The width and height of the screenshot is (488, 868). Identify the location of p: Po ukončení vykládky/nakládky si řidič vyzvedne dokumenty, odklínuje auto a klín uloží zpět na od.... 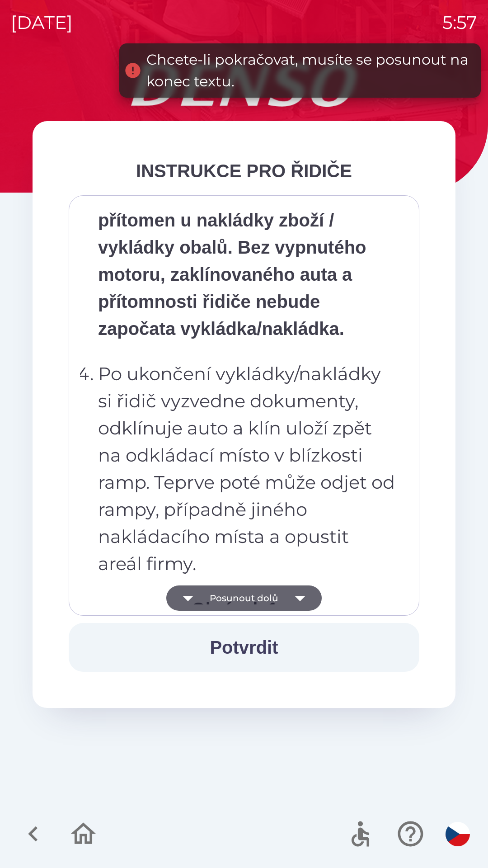
(247, 469).